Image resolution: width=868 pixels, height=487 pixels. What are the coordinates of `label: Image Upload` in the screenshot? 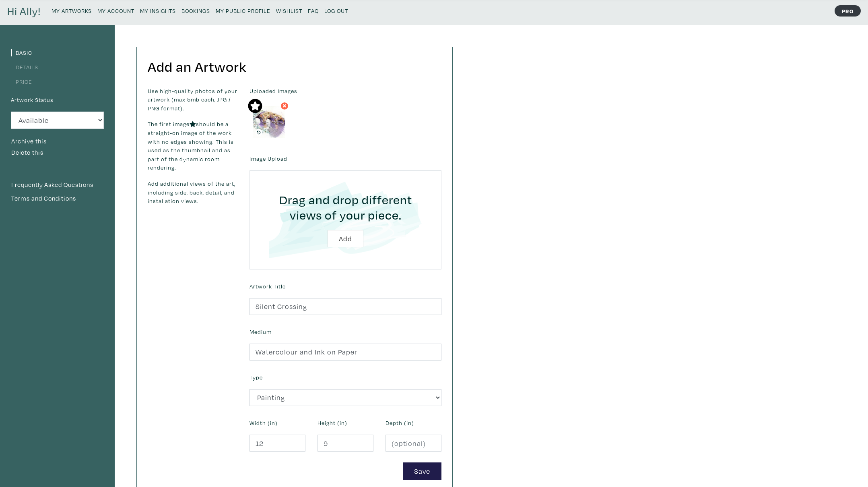 It's located at (269, 159).